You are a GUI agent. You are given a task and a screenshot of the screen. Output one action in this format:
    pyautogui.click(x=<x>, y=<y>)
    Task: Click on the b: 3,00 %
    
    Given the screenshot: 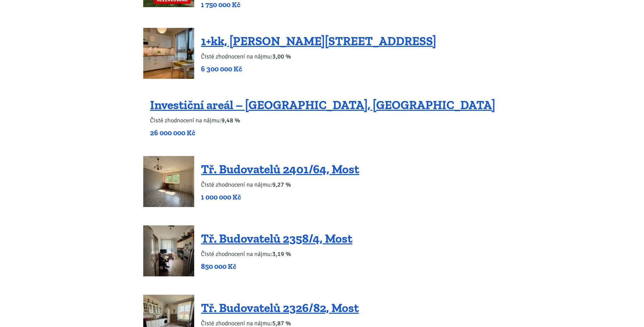 What is the action you would take?
    pyautogui.click(x=282, y=56)
    